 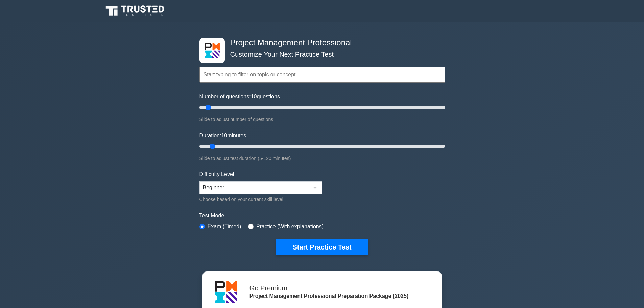 I want to click on label: Difficulty Level, so click(x=217, y=175).